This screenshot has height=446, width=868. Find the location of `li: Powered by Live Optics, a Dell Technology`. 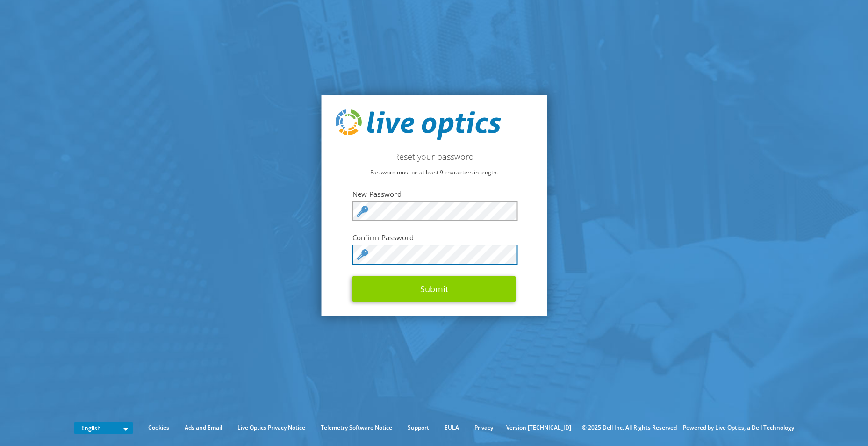

li: Powered by Live Optics, a Dell Technology is located at coordinates (739, 427).